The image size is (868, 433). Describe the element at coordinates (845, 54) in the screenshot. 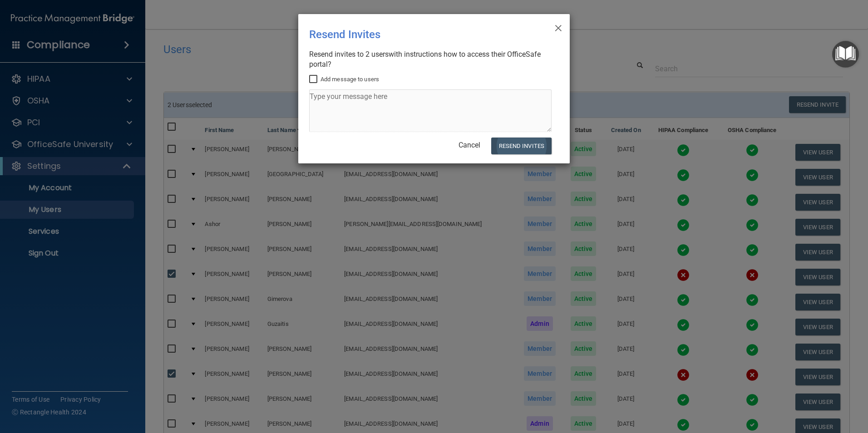

I see `button: Open Resource Center` at that location.